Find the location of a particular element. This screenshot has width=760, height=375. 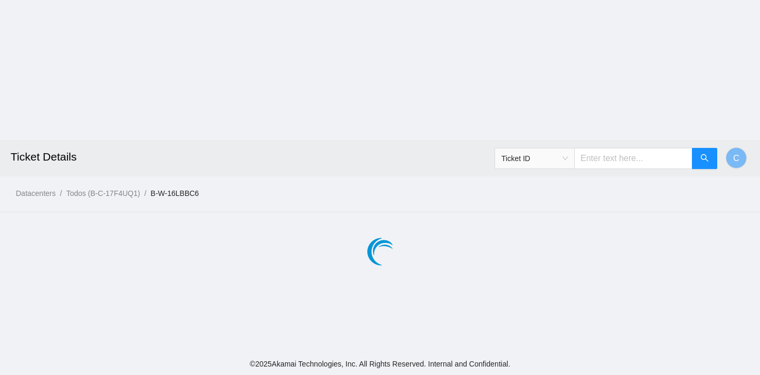

button: search is located at coordinates (704, 158).